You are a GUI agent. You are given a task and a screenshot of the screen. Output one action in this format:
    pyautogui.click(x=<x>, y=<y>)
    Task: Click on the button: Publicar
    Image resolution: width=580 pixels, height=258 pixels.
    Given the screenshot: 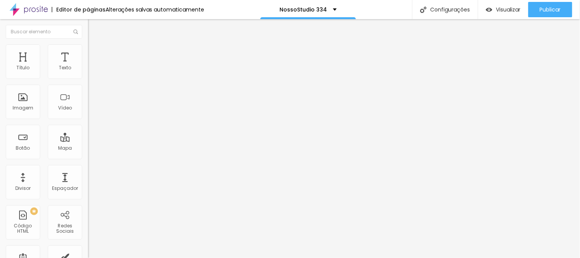 What is the action you would take?
    pyautogui.click(x=550, y=10)
    